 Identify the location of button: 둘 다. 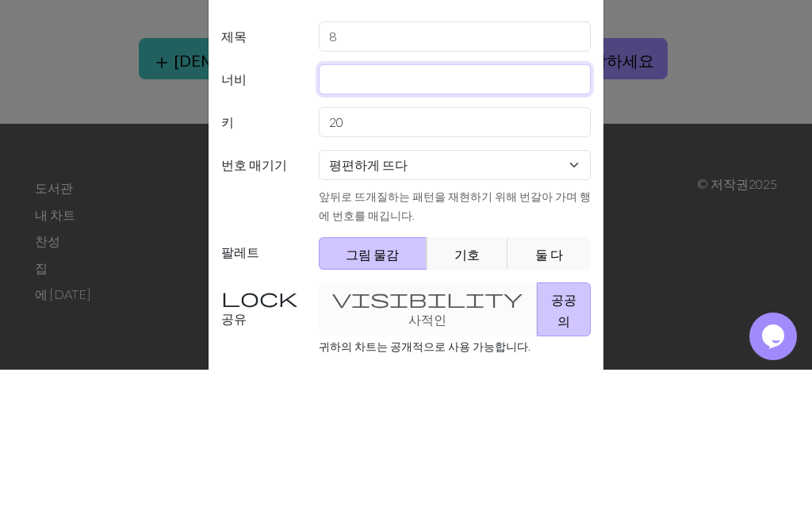
(549, 401).